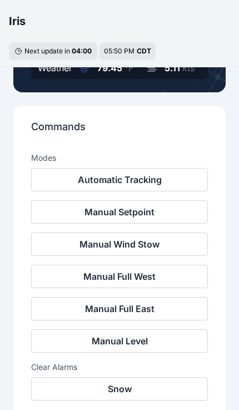 This screenshot has height=410, width=239. What do you see at coordinates (120, 131) in the screenshot?
I see `p: Commands` at bounding box center [120, 131].